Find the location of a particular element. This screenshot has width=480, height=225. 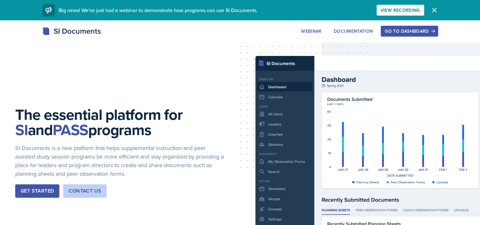

div: SI Documents is located at coordinates (71, 31).